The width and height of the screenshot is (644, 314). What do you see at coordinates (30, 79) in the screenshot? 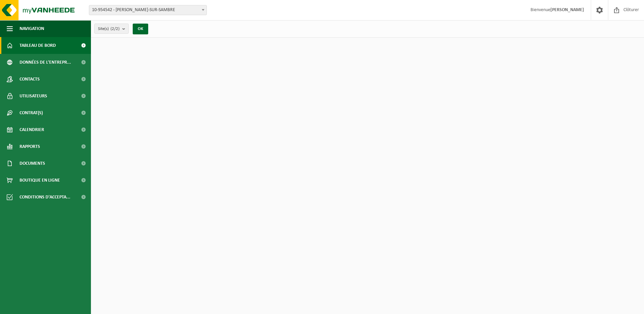
I see `span: Contacts` at bounding box center [30, 79].